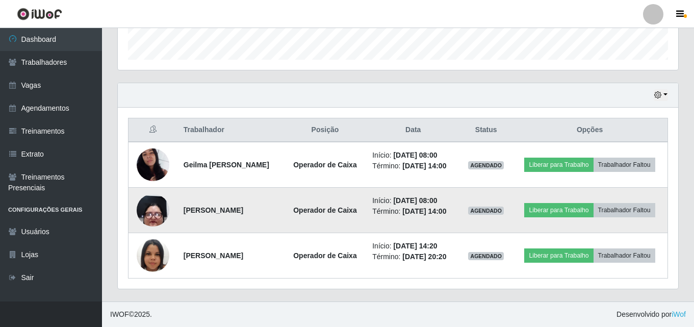  I want to click on th: Opções, so click(589, 130).